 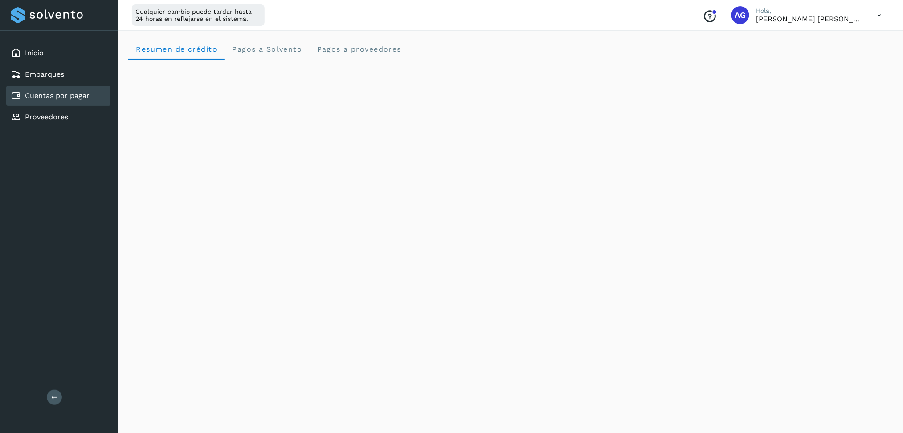 I want to click on span: Pagos a Solvento, so click(x=267, y=49).